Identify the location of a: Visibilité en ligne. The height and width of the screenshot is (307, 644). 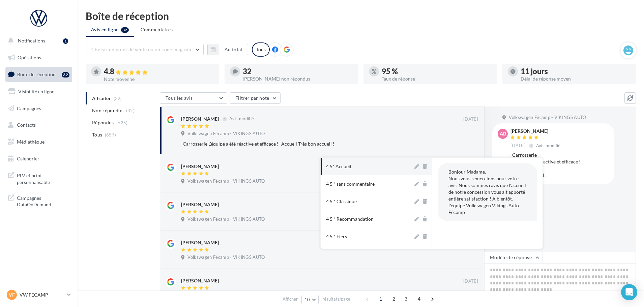
(39, 92).